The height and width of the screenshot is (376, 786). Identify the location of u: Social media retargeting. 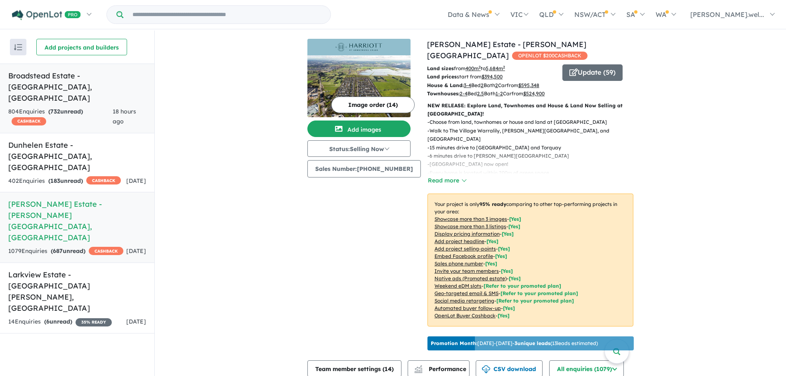
(464, 300).